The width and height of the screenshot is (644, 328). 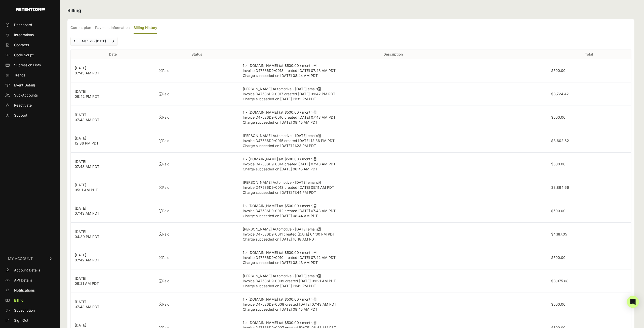 I want to click on span: Supression Lists, so click(x=27, y=65).